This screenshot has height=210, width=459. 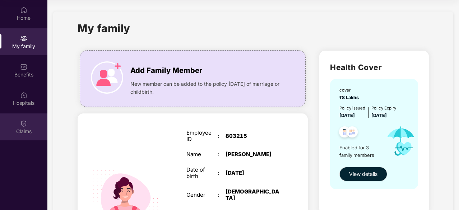 I want to click on div: Policy issued, so click(x=352, y=108).